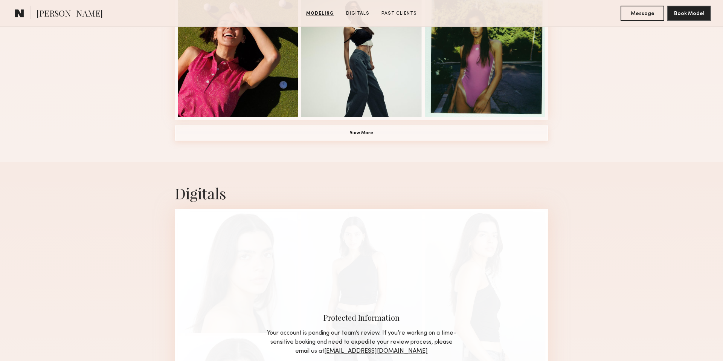  I want to click on div: Protected Information, so click(361, 317).